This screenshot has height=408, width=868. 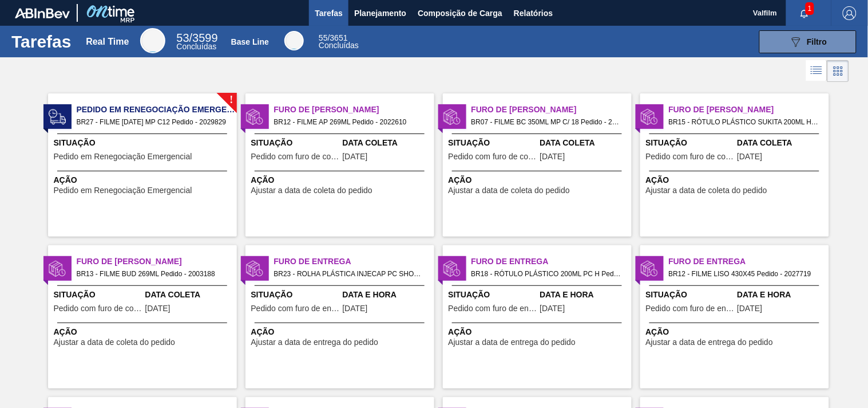 I want to click on span: BR18 - RÓTULO PLÁSTICO 200ML PC H Pedido - 2008212, so click(x=547, y=274).